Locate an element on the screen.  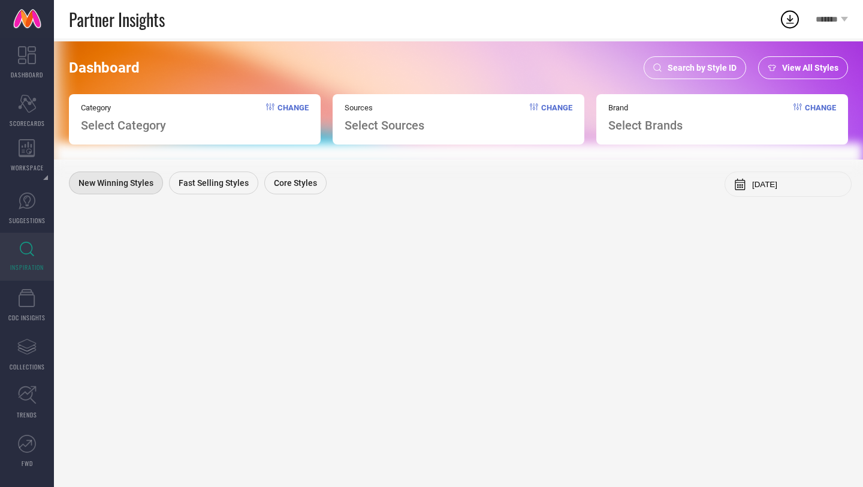
span: SUGGESTIONS is located at coordinates (27, 220).